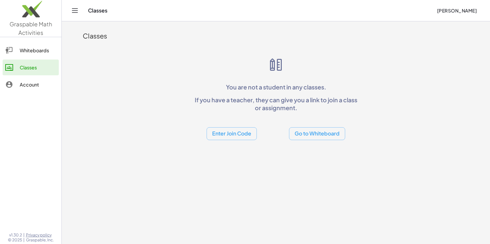  Describe the element at coordinates (40, 240) in the screenshot. I see `span: Graspable, Inc.` at that location.